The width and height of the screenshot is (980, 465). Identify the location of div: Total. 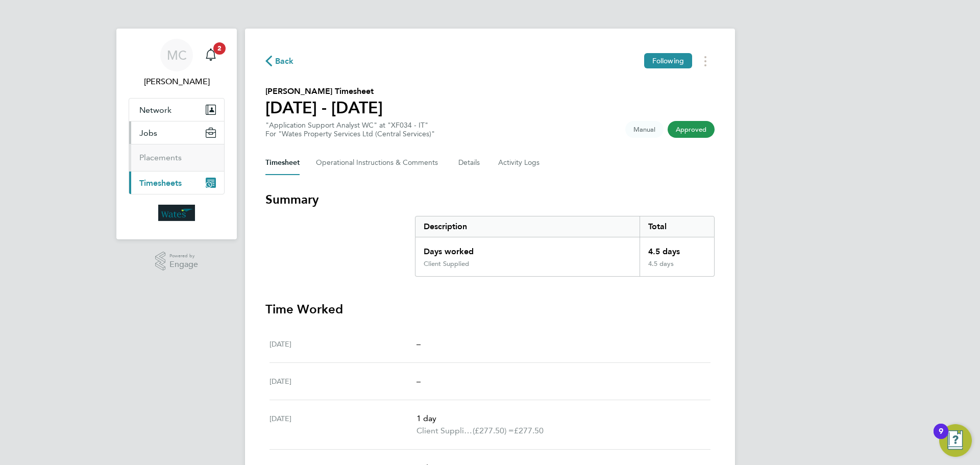
(677, 227).